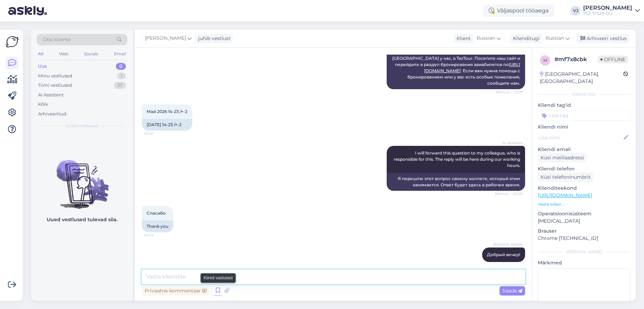 This screenshot has height=309, width=644. Describe the element at coordinates (120, 54) in the screenshot. I see `div: Email` at that location.